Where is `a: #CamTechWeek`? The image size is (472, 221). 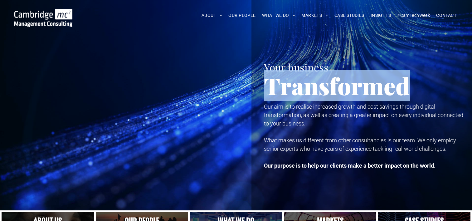 a: #CamTechWeek is located at coordinates (413, 15).